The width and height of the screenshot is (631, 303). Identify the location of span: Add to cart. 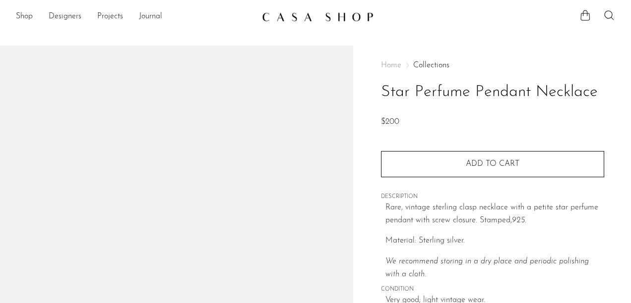
(492, 164).